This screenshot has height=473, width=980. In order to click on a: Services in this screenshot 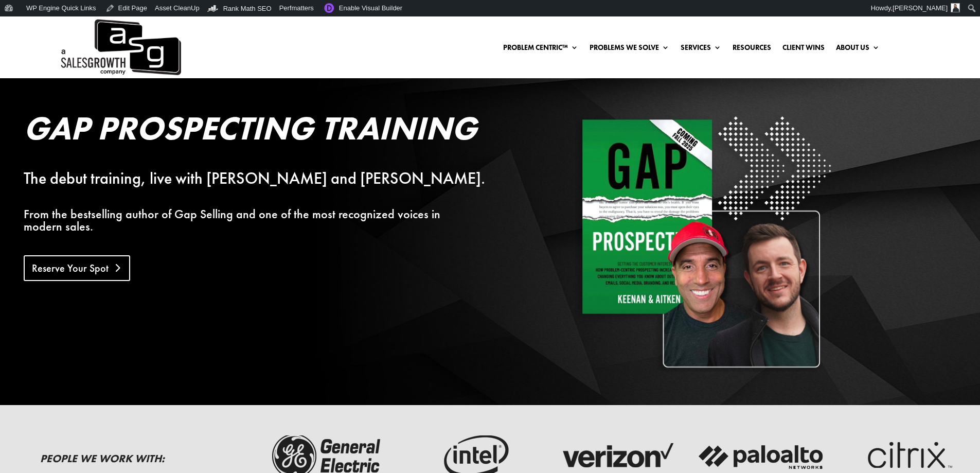, I will do `click(701, 49)`.